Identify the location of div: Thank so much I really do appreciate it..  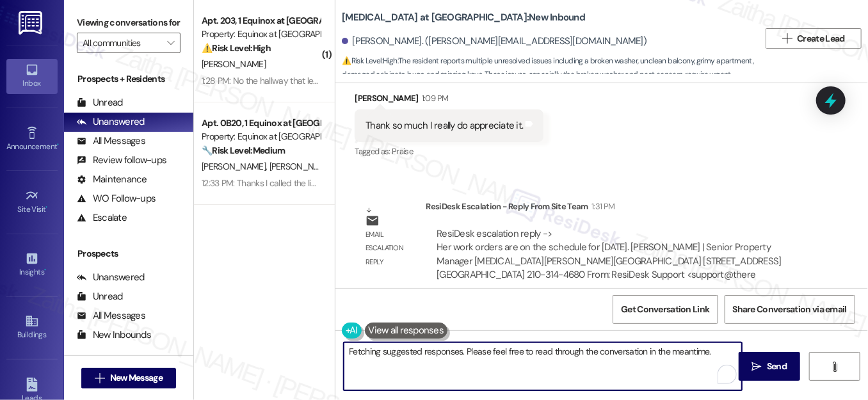
(444, 125).